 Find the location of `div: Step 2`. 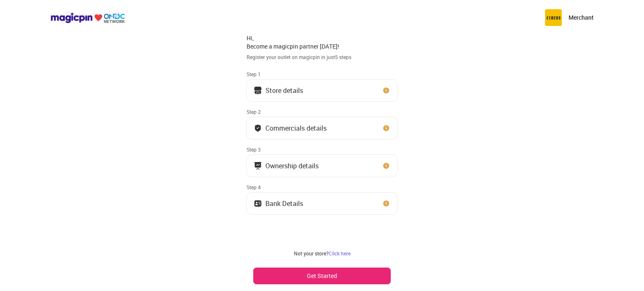

div: Step 2 is located at coordinates (322, 112).